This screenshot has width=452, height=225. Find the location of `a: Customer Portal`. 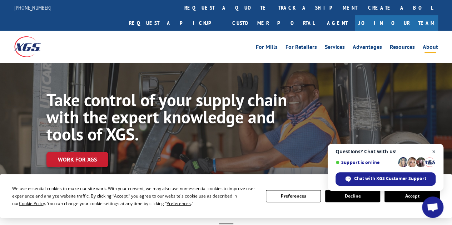

a: Customer Portal is located at coordinates (273, 23).